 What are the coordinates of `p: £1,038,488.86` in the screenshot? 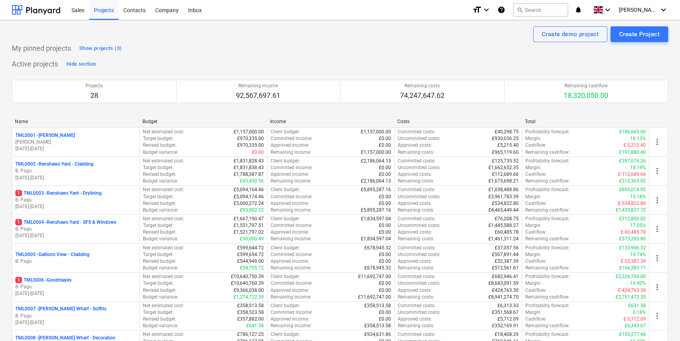 It's located at (504, 189).